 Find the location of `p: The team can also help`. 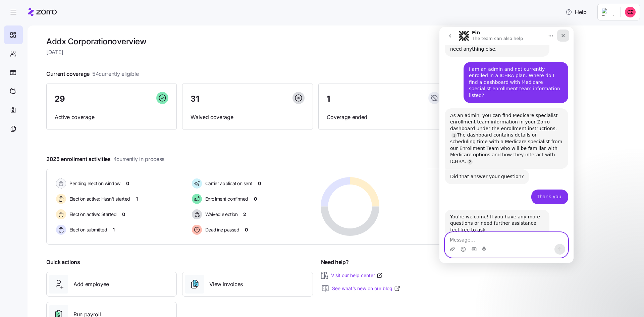

p: The team can also help is located at coordinates (58, 12).